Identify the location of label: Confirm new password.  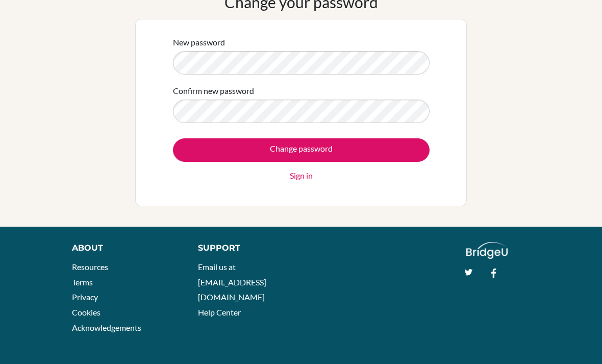
(213, 91).